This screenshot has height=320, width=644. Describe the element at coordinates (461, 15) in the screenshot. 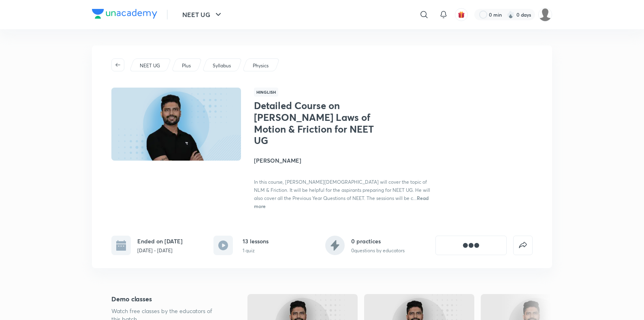

I see `img: avatar` at that location.